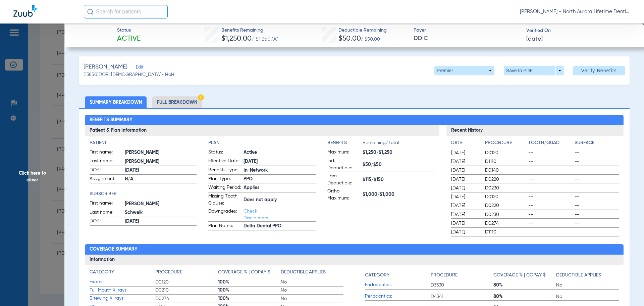 Image resolution: width=644 pixels, height=306 pixels. Describe the element at coordinates (599, 71) in the screenshot. I see `button: Verify Benefits` at that location.